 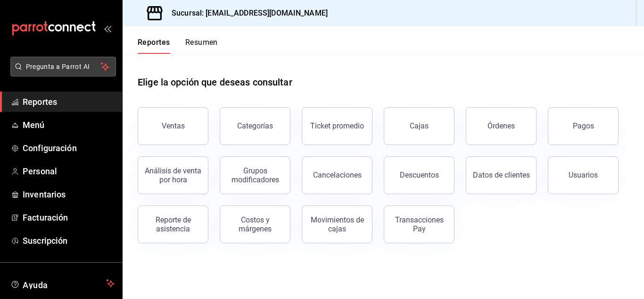 I want to click on button: Categorías, so click(x=255, y=126).